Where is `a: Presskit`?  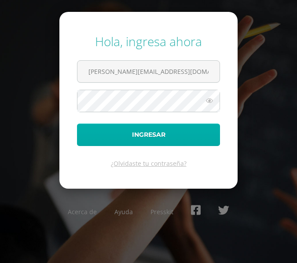 a: Presskit is located at coordinates (162, 212).